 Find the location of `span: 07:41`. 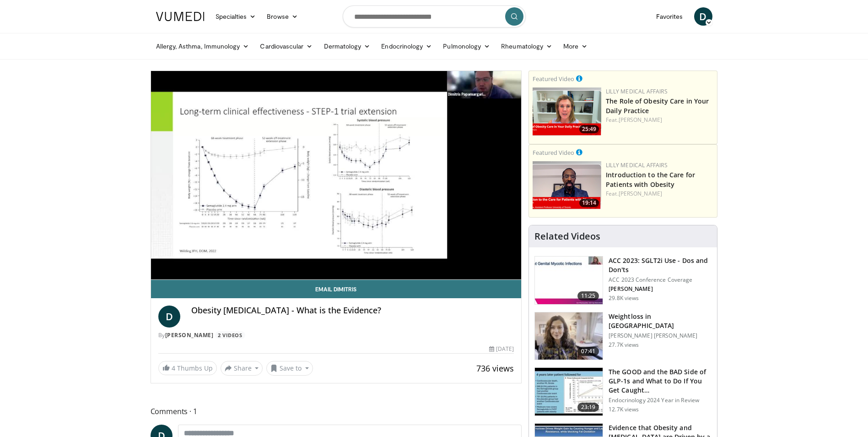

span: 07:41 is located at coordinates (588, 351).